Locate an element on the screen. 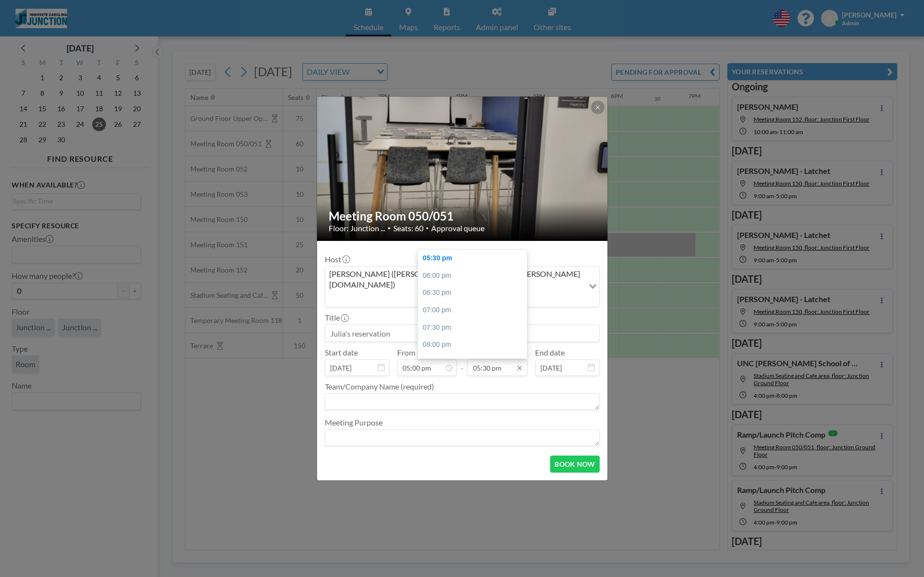 This screenshot has width=924, height=577. label: Host is located at coordinates (337, 259).